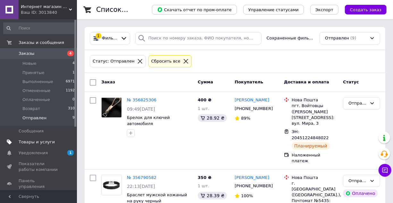 Image resolution: width=393 pixels, height=203 pixels. I want to click on div: Статус: Отправлен, so click(113, 61).